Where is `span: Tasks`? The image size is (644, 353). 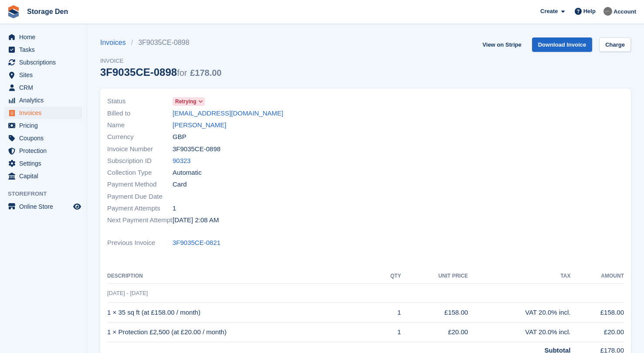 span: Tasks is located at coordinates (45, 50).